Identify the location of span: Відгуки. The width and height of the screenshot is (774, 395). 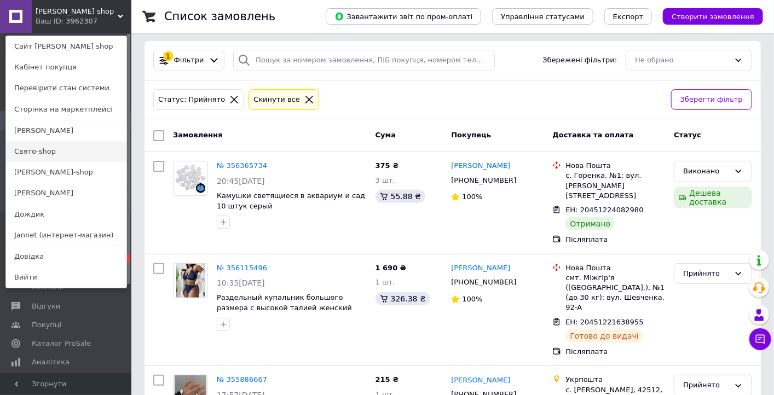
(46, 306).